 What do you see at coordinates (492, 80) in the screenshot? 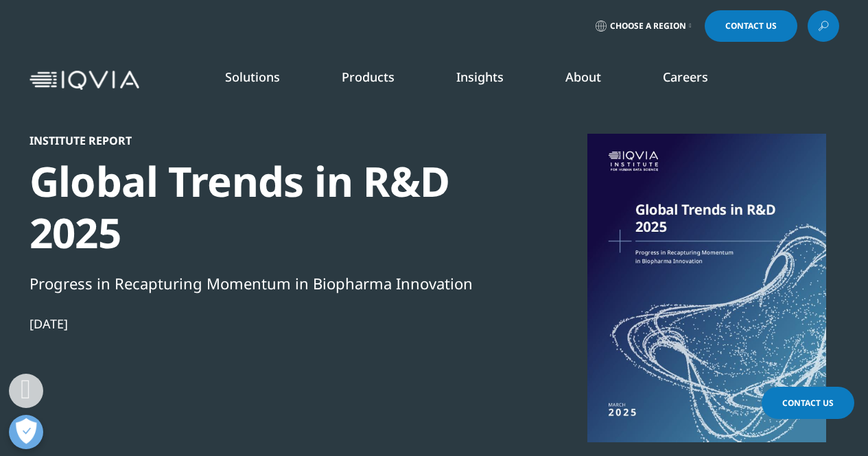
I see `nav: Primary` at bounding box center [492, 80].